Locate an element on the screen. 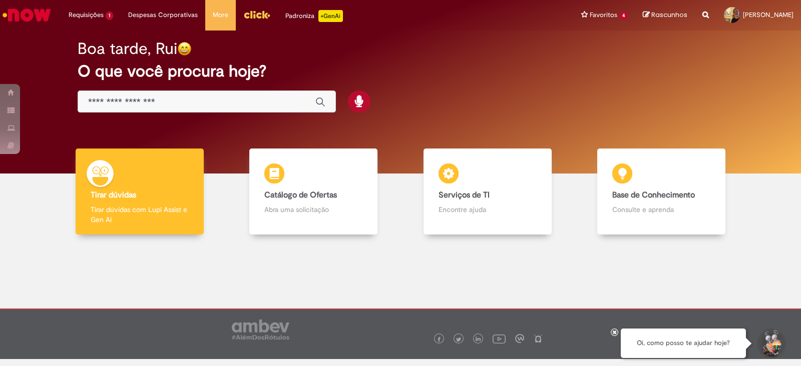  img: logo_footer_naosei.png is located at coordinates (538, 339).